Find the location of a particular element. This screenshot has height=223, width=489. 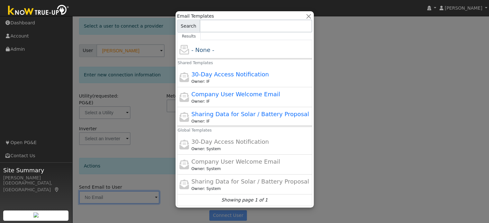

img: retrieve is located at coordinates (36, 215).